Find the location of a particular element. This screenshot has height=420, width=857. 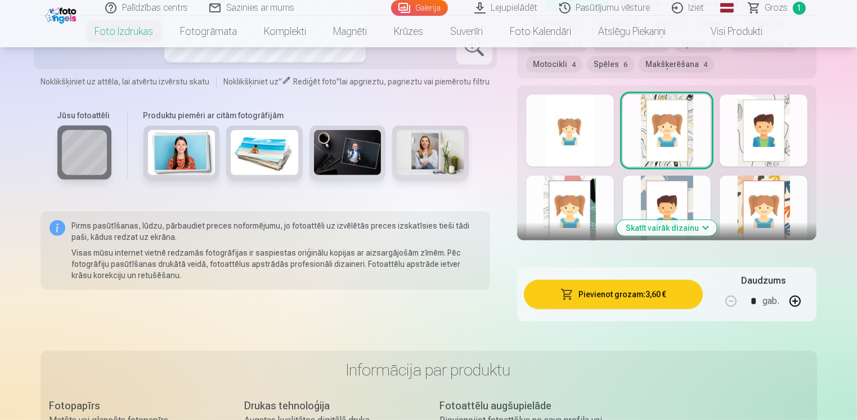

span: Rediģēt foto is located at coordinates (314, 82).